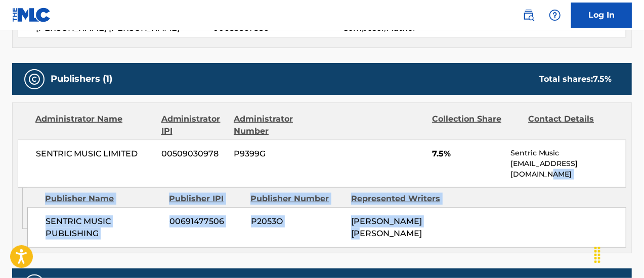 This screenshot has height=278, width=644. I want to click on span: SENTRIC MUSIC PUBLISHING, so click(103, 228).